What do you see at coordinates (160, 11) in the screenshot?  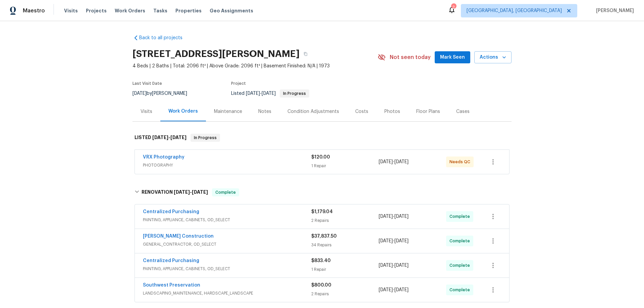 I see `span: Tasks` at bounding box center [160, 11].